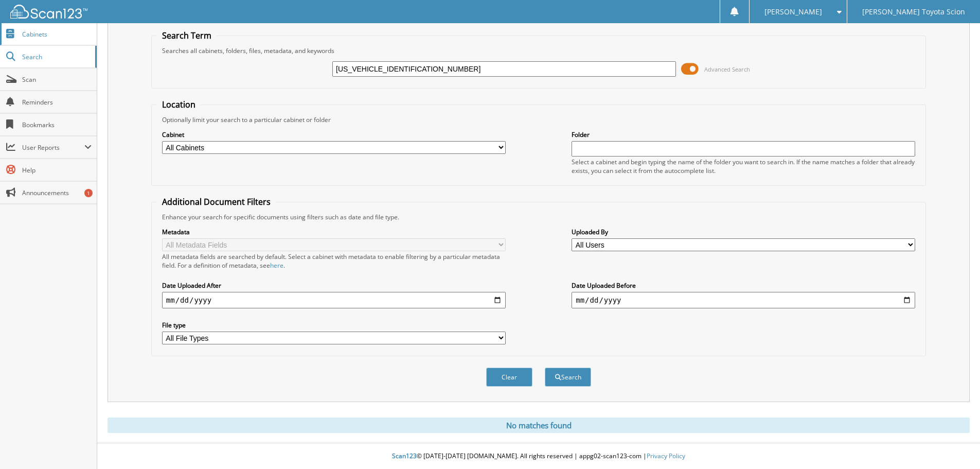 The width and height of the screenshot is (980, 469). Describe the element at coordinates (744, 134) in the screenshot. I see `label: Folder` at that location.